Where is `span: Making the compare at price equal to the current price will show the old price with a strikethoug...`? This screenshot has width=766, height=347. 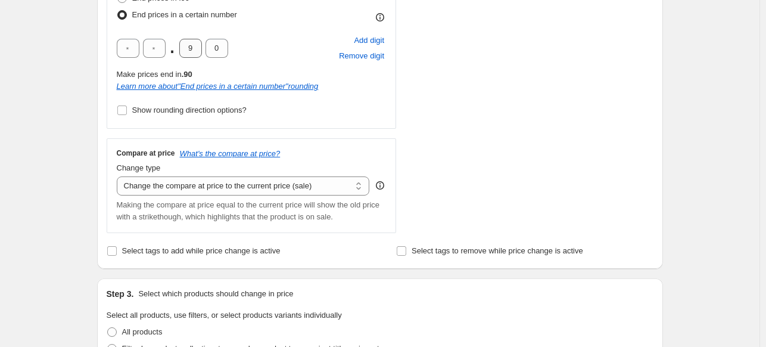
span: Making the compare at price equal to the current price will show the old price with a strikethoug... is located at coordinates (248, 210).